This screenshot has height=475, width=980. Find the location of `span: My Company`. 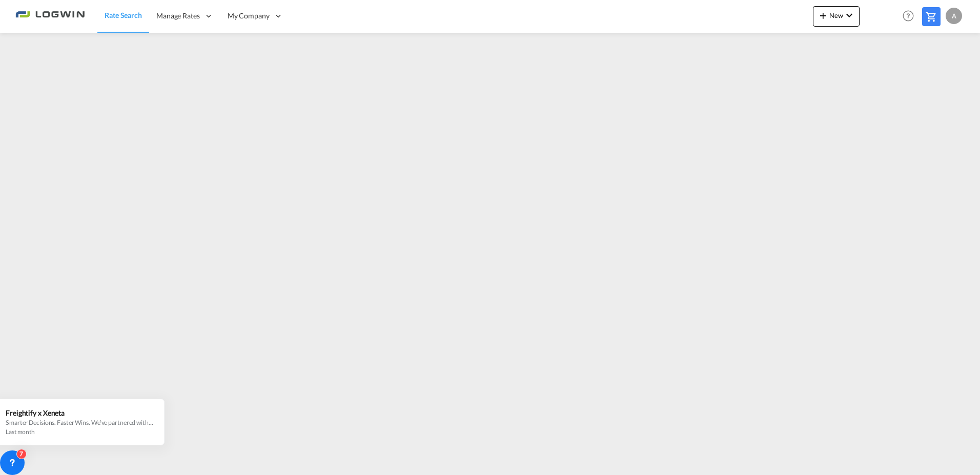

span: My Company is located at coordinates (249, 16).